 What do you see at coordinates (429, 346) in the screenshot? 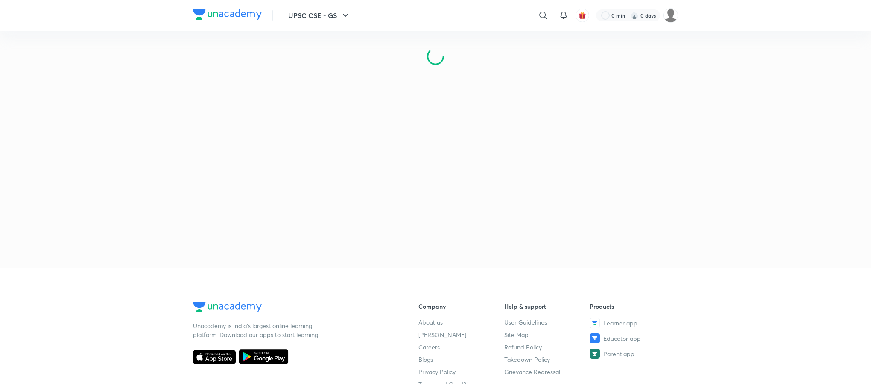
I see `span: Careers` at bounding box center [429, 346].